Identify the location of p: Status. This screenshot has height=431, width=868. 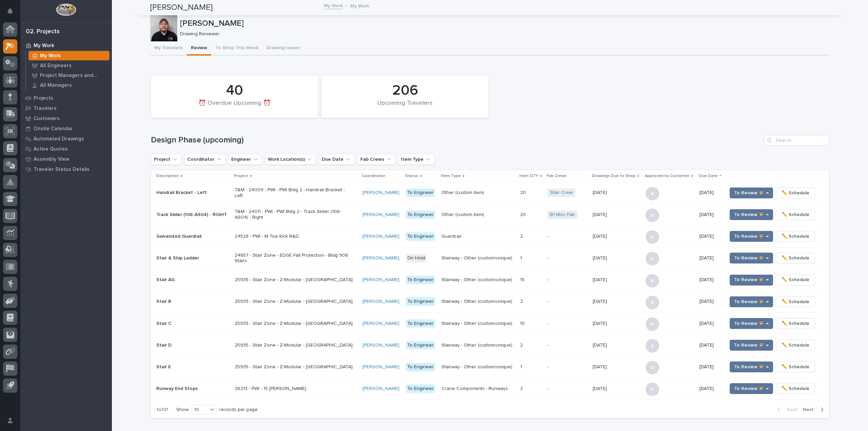
(412, 176).